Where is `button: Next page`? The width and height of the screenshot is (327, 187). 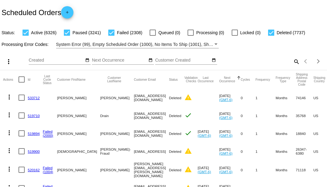 button: Next page is located at coordinates (318, 61).